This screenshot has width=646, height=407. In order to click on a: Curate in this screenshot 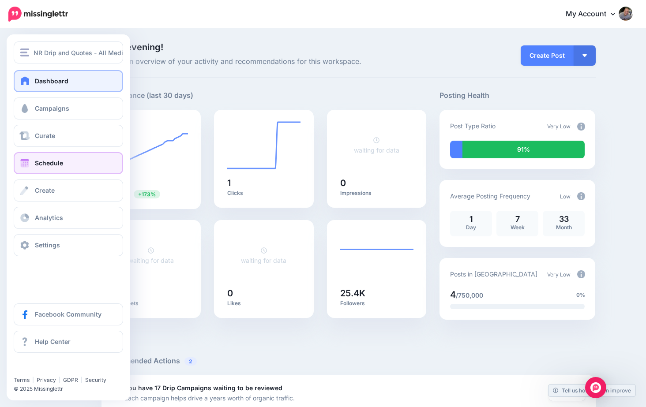, I will do `click(68, 136)`.